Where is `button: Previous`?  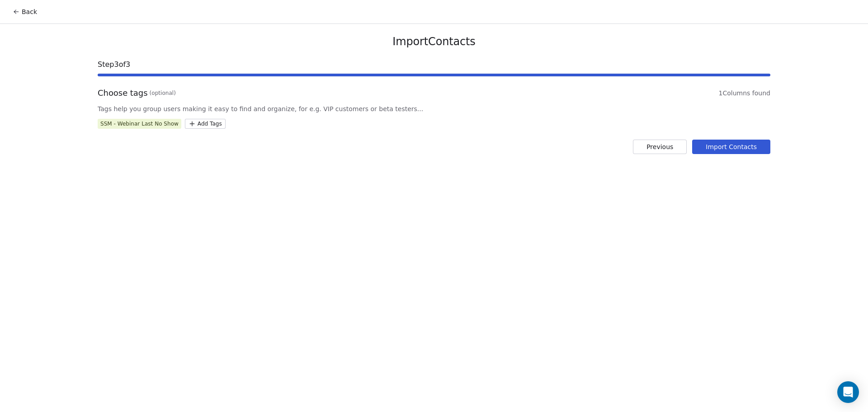 button: Previous is located at coordinates (660, 147).